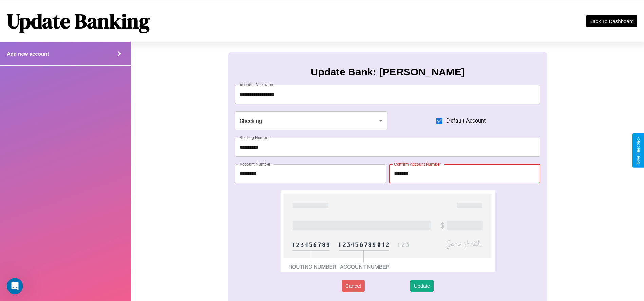 The image size is (644, 301). Describe the element at coordinates (311, 121) in the screenshot. I see `div: Checking` at that location.